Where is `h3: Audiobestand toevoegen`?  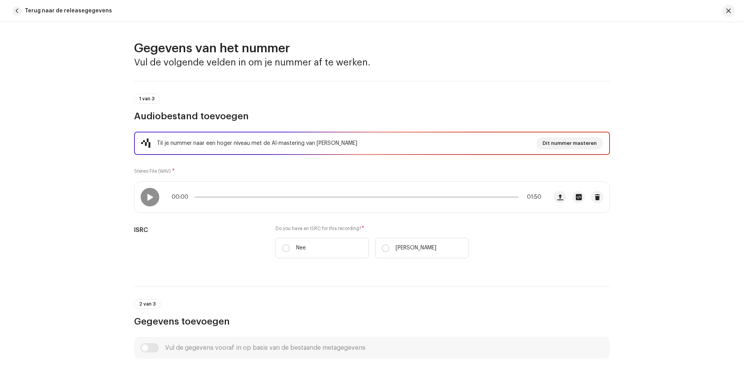 h3: Audiobestand toevoegen is located at coordinates (372, 116).